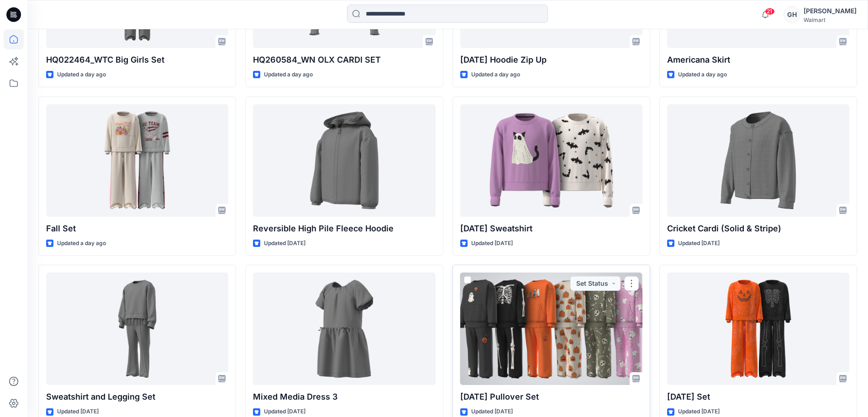 This screenshot has width=868, height=417. I want to click on a: Halloween Pullover Set, so click(552, 329).